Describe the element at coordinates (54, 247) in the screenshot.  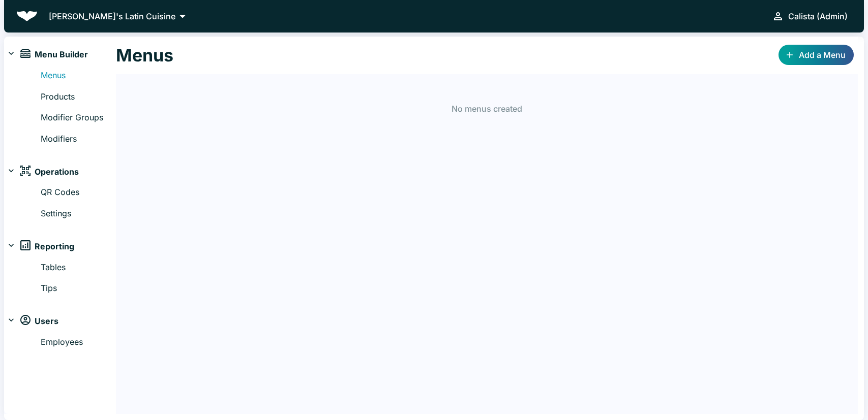
I see `span: Reporting` at that location.